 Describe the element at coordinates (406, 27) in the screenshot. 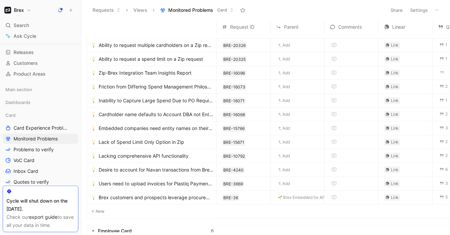

I see `div: Linear` at that location.